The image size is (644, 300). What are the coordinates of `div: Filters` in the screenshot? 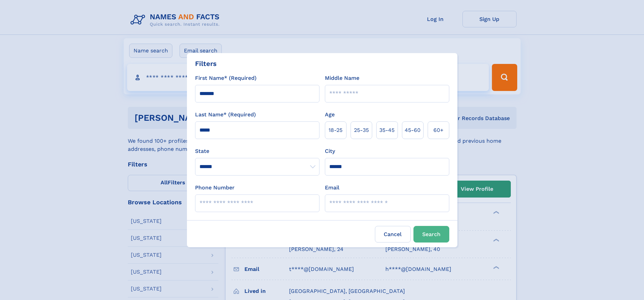 It's located at (206, 63).